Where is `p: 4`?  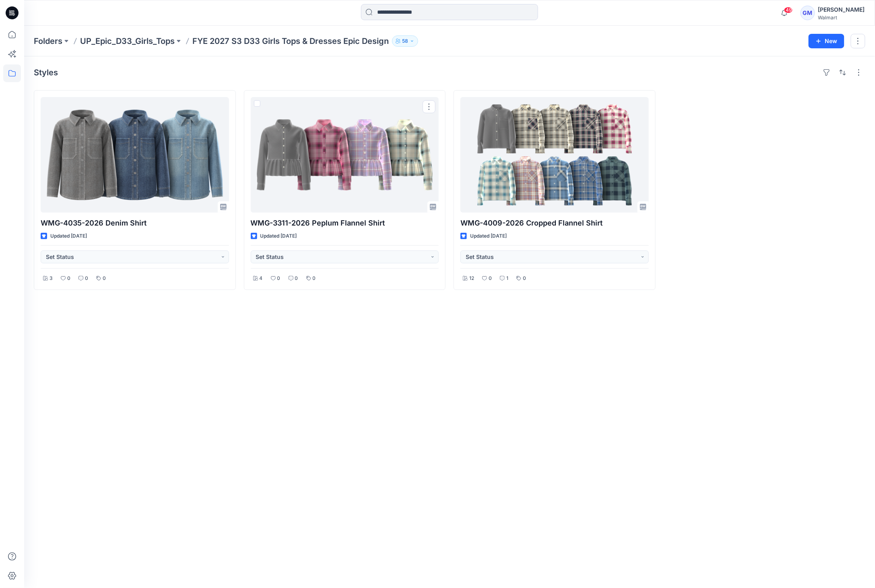
p: 4 is located at coordinates (261, 278).